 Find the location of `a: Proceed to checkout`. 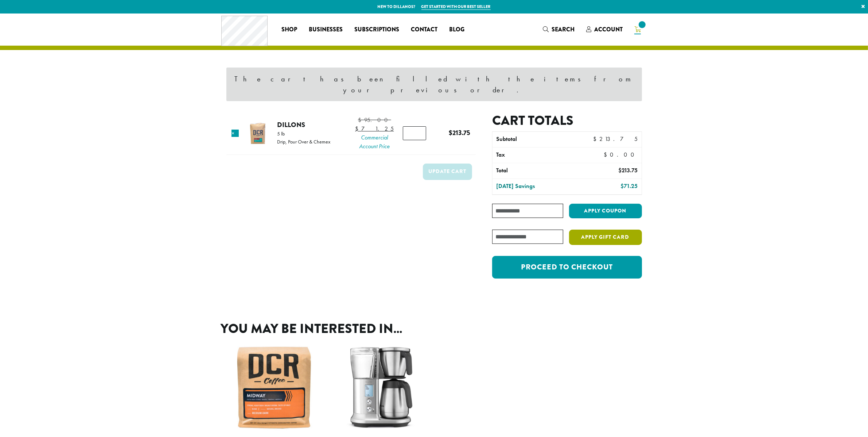

a: Proceed to checkout is located at coordinates (567, 267).